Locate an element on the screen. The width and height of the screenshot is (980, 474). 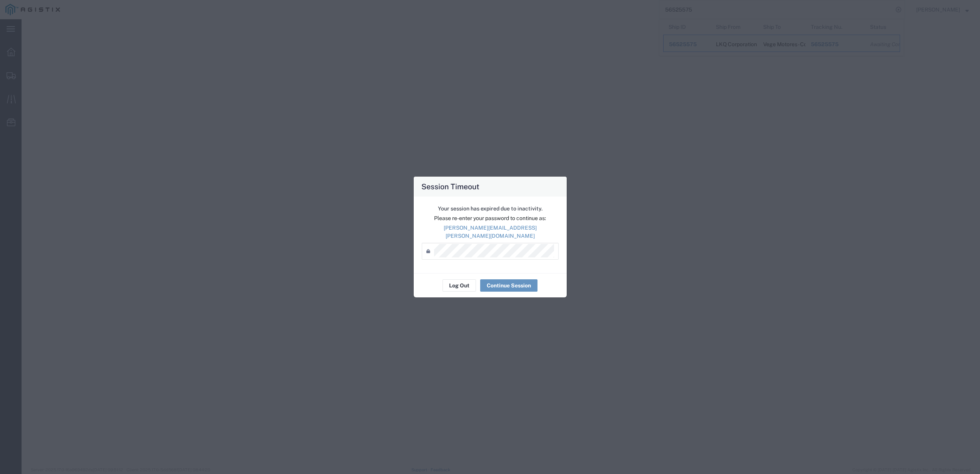
h4: Session Timeout is located at coordinates (450, 186).